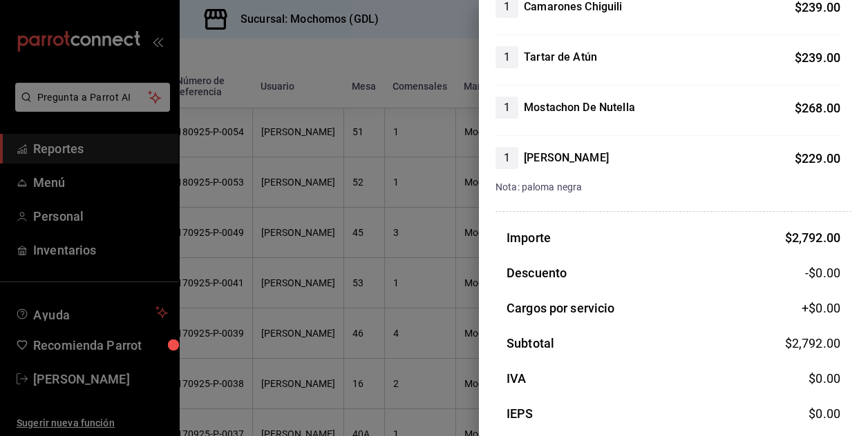  Describe the element at coordinates (560, 57) in the screenshot. I see `h4: Tartar de Atún` at that location.